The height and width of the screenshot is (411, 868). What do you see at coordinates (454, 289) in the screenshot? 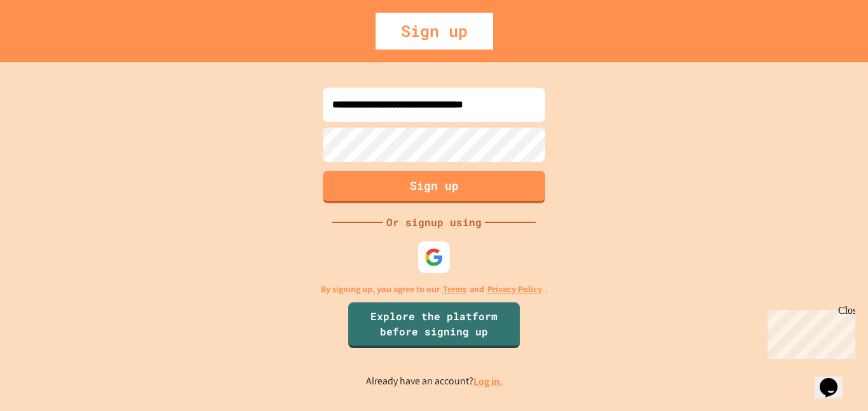
I see `a: Terms` at bounding box center [454, 289].